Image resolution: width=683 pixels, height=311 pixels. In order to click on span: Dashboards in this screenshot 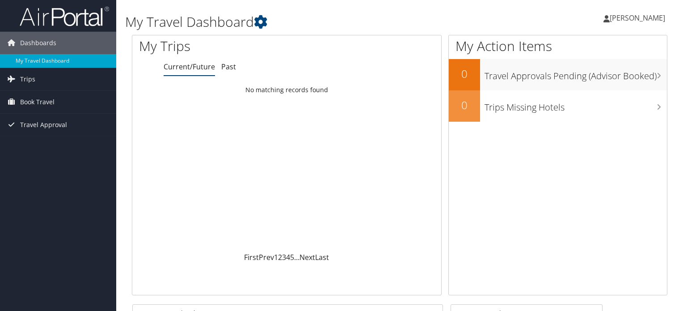, I will do `click(38, 43)`.